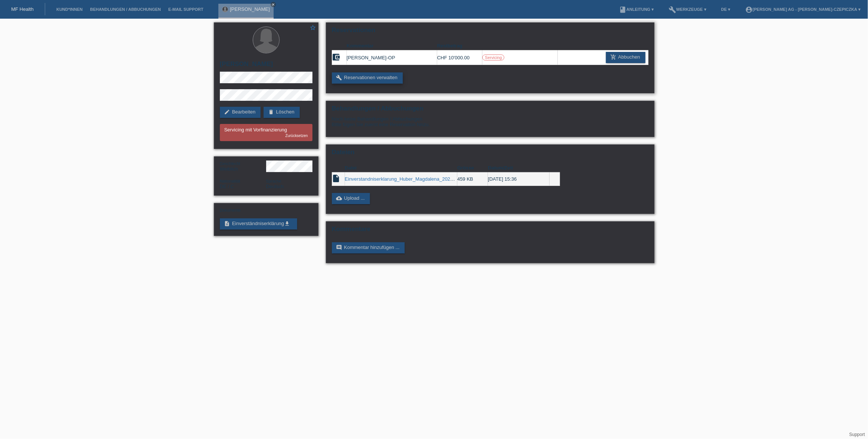 The image size is (868, 439). Describe the element at coordinates (271, 112) in the screenshot. I see `i: delete` at that location.